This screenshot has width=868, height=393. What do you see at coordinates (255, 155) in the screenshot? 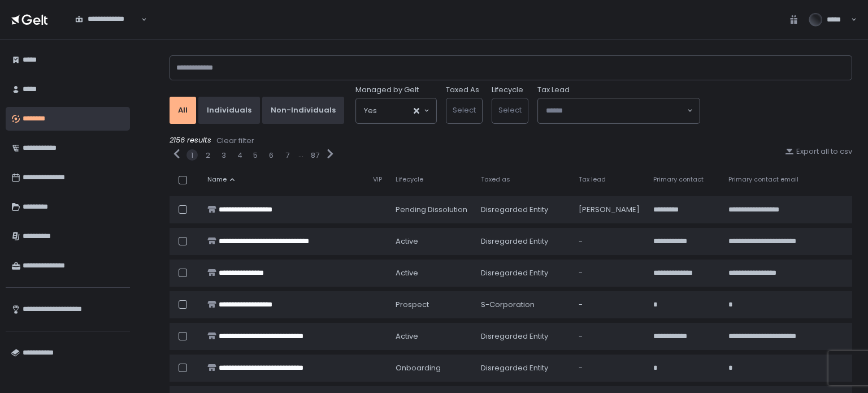
I see `button: 5` at bounding box center [255, 155].